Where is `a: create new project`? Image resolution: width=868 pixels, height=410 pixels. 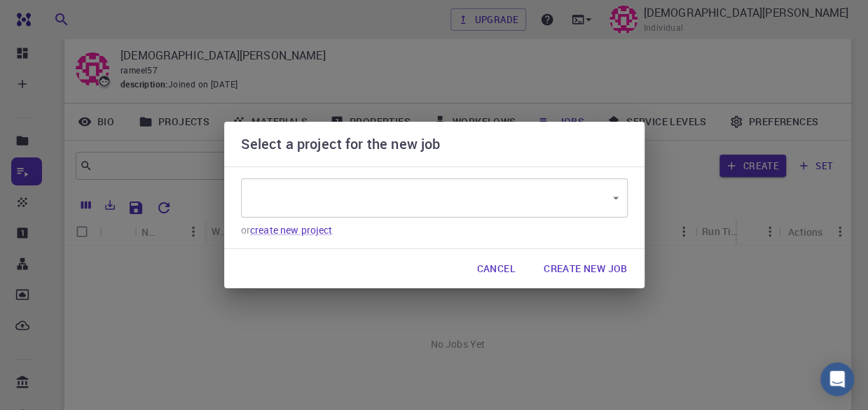
a: create new project is located at coordinates (291, 230).